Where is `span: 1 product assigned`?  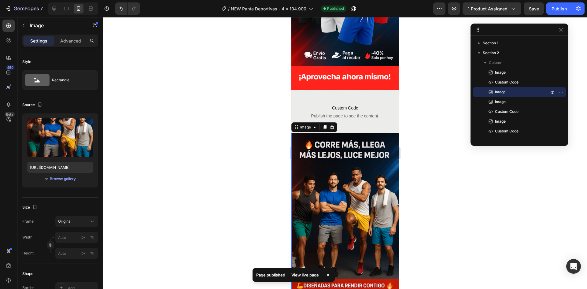
span: 1 product assigned is located at coordinates (488, 9).